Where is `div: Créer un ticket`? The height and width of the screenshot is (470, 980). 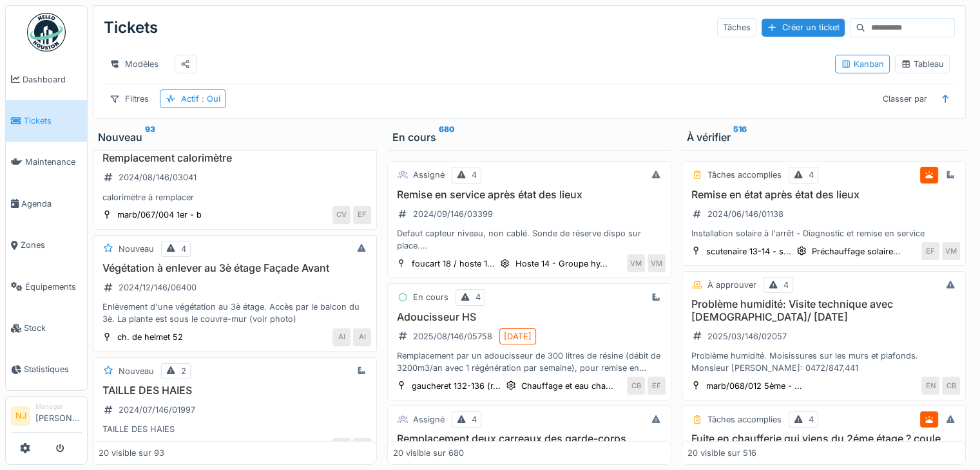 div: Créer un ticket is located at coordinates (803, 27).